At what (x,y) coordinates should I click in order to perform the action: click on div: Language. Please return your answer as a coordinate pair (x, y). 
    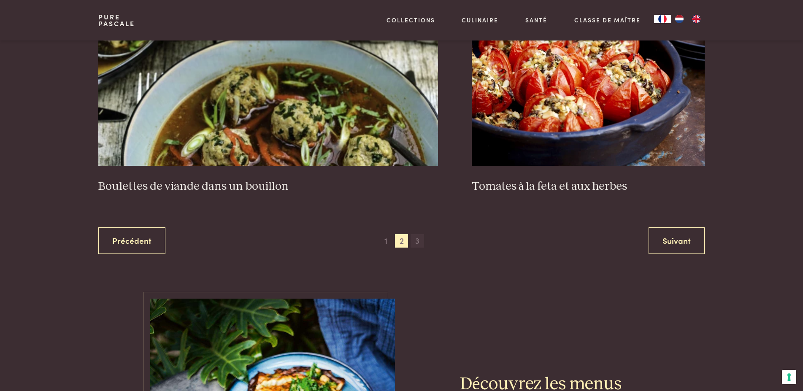
    Looking at the image, I should click on (662, 19).